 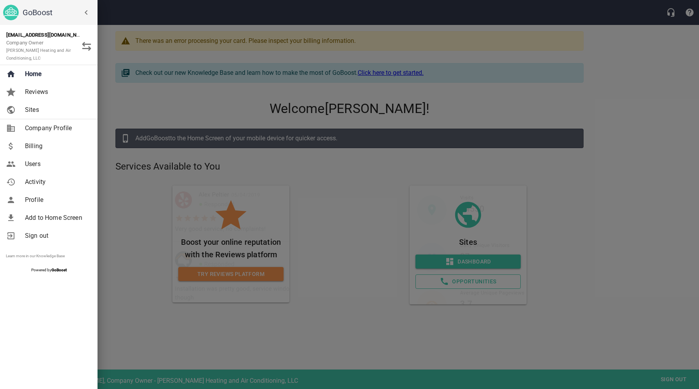 What do you see at coordinates (11, 12) in the screenshot?
I see `img: go_boost_head.png` at bounding box center [11, 12].